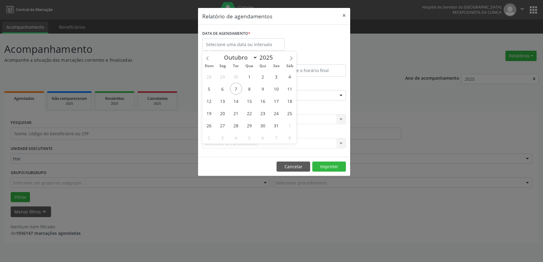  What do you see at coordinates (290, 125) in the screenshot?
I see `span: Novembro 1, 2025` at bounding box center [290, 125].